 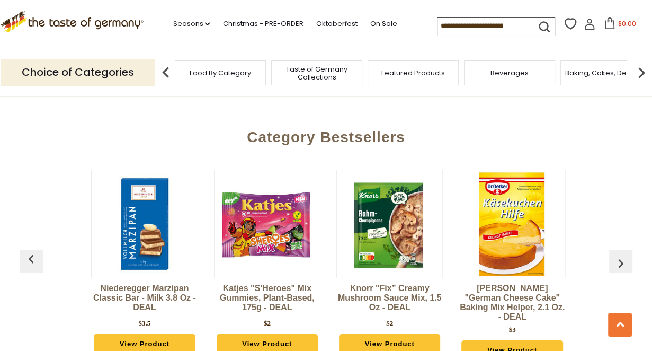 What do you see at coordinates (620, 25) in the screenshot?
I see `button: $0.00` at bounding box center [620, 25].